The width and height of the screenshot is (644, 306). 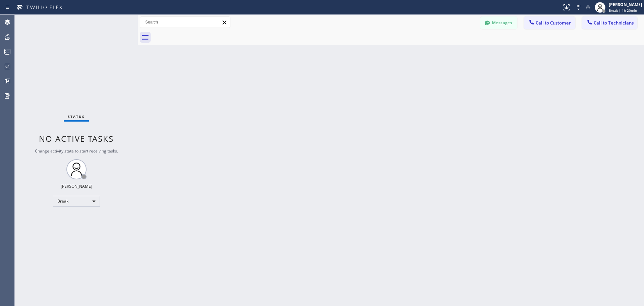 I want to click on button: Messages, so click(x=499, y=23).